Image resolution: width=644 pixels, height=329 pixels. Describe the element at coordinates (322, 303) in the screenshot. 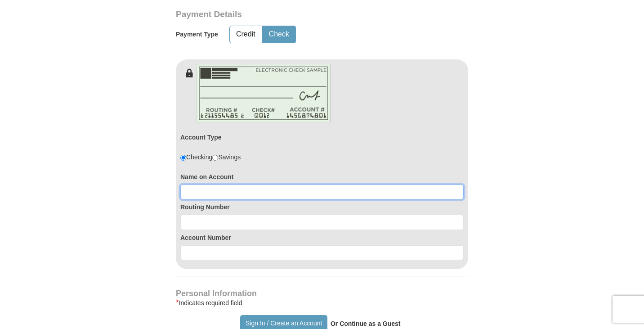

I see `div: Indicates required field` at that location.